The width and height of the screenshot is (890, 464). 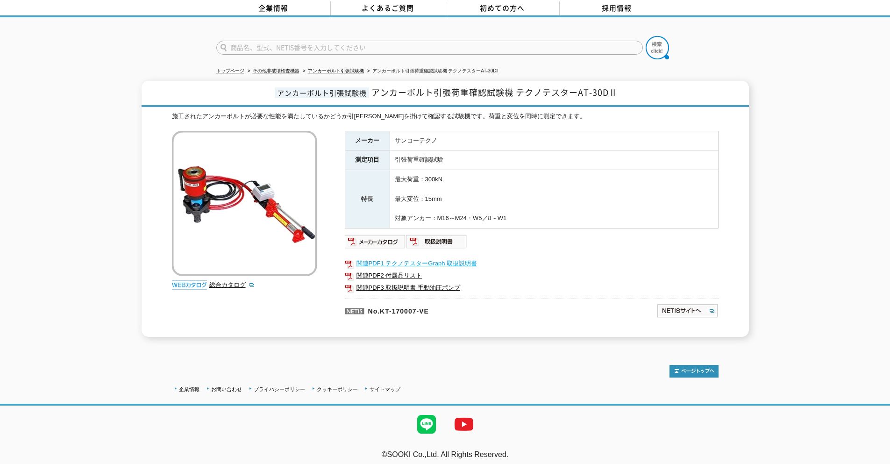 I want to click on span: アンカーボルト引張荷重確認試験機 テクノテスターAT-30DⅡ, so click(x=494, y=92).